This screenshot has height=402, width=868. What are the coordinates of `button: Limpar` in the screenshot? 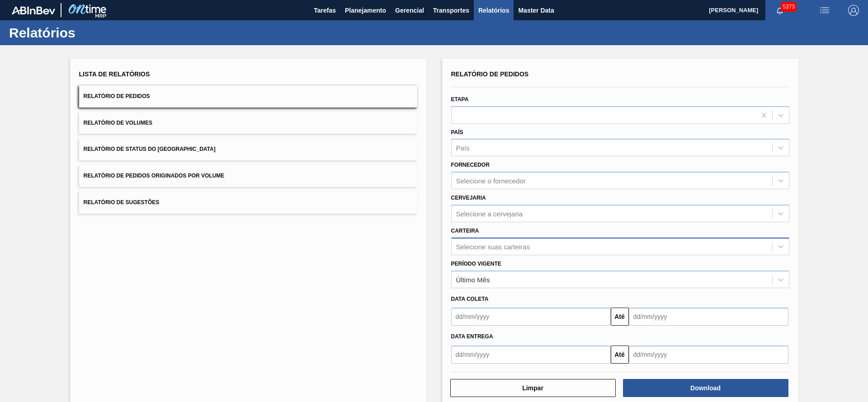 It's located at (533, 388).